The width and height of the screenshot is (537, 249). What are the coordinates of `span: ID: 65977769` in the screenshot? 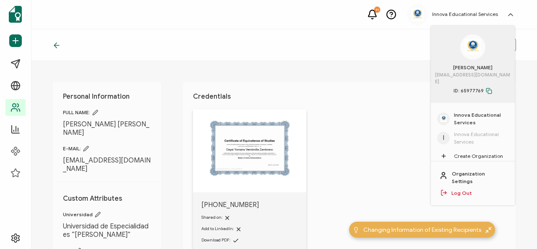 It's located at (473, 91).